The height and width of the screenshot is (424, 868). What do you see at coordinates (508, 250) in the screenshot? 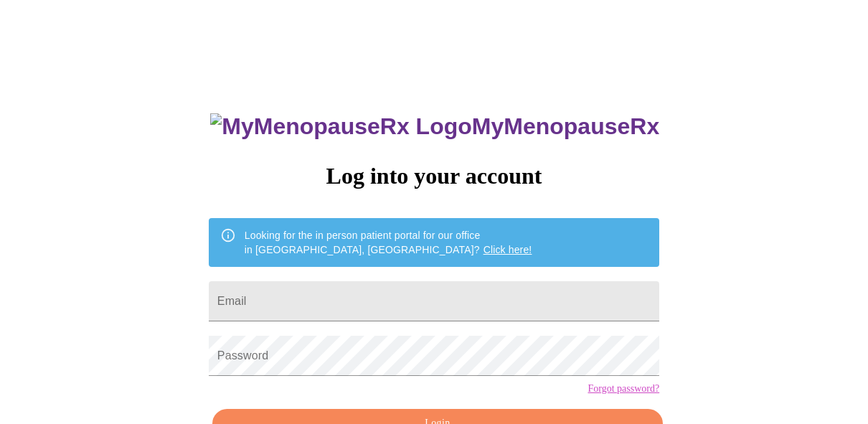
I see `a: Click here!` at bounding box center [508, 250].